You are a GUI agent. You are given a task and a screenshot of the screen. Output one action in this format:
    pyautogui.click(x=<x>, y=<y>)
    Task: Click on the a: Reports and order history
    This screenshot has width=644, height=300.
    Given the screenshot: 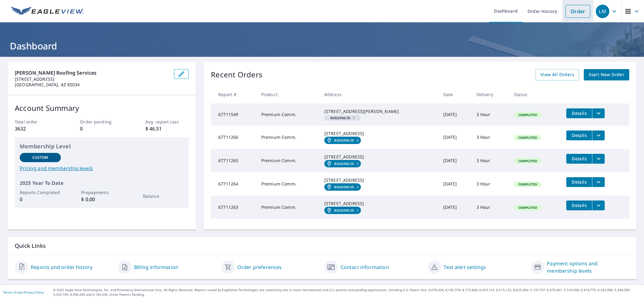 What is the action you would take?
    pyautogui.click(x=62, y=267)
    